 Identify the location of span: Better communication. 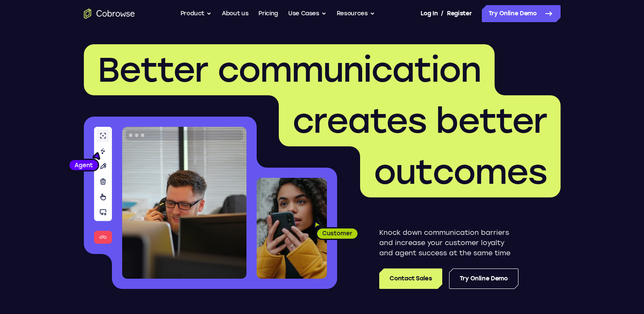
(289, 70).